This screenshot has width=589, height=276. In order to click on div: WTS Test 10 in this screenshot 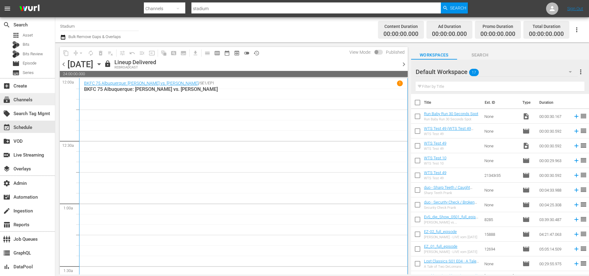, I will do `click(435, 163)`.